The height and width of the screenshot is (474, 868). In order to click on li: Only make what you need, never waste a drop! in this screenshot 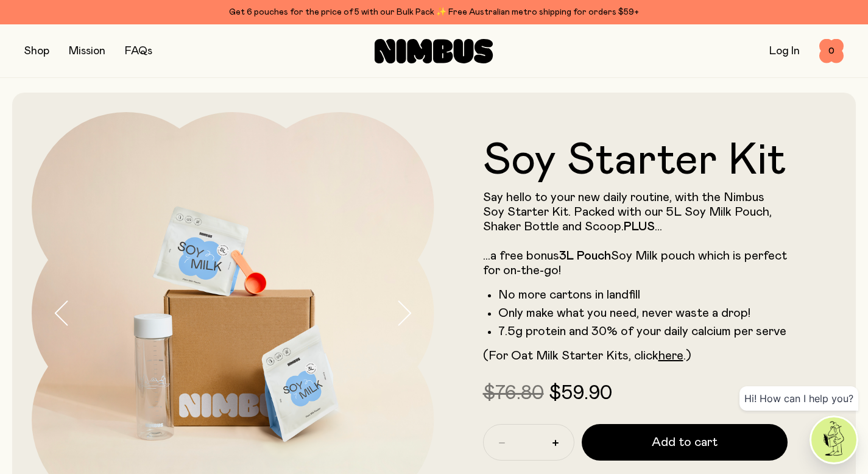, I will do `click(644, 312)`.